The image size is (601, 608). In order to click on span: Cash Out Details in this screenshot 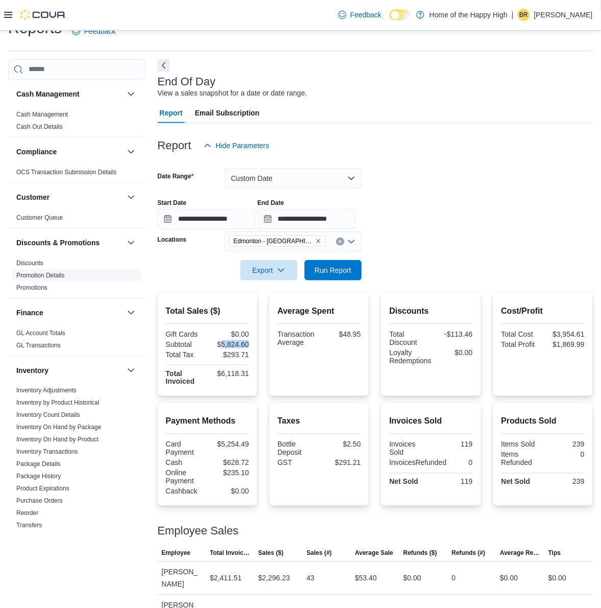, I will do `click(39, 127)`.